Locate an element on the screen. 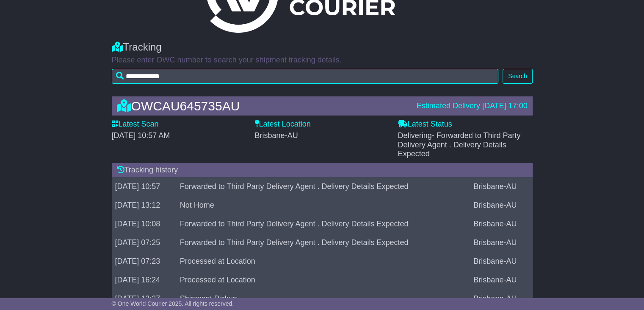  p: Please enter OWC number to search your shipment tracking details. is located at coordinates (322, 60).